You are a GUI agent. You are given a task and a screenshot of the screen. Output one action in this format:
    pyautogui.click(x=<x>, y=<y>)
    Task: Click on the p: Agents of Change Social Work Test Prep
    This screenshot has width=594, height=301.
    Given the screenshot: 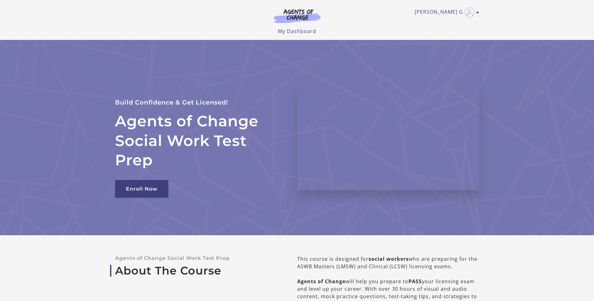 What is the action you would take?
    pyautogui.click(x=196, y=258)
    